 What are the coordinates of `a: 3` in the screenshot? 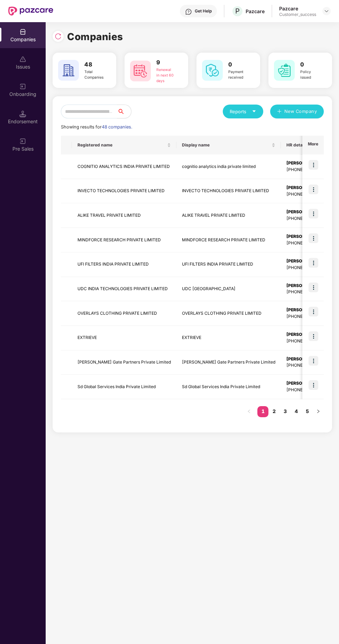 It's located at (285, 411).